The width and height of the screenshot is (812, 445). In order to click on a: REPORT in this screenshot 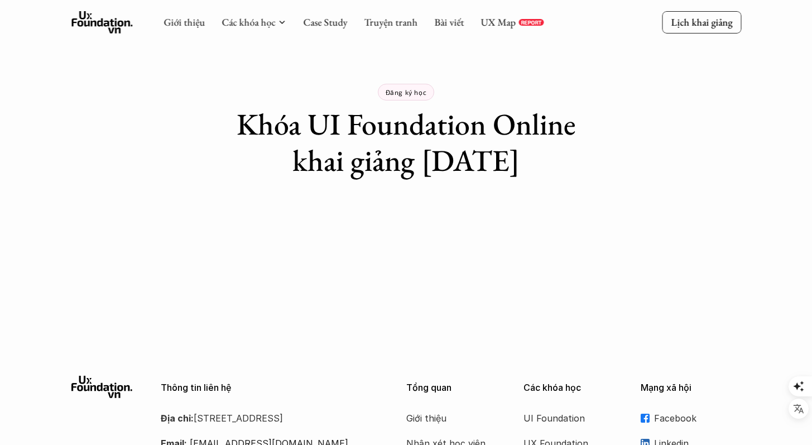, I will do `click(530, 22)`.